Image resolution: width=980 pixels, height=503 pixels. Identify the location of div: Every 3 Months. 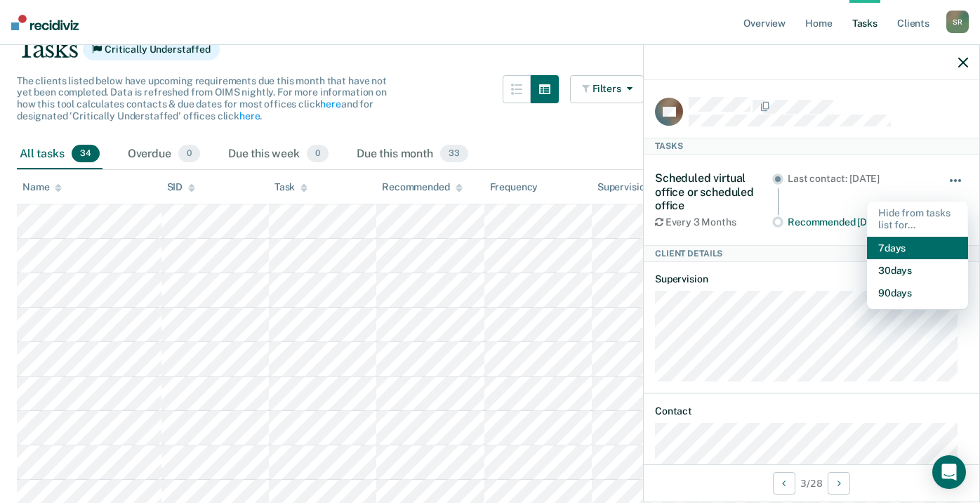
(713, 222).